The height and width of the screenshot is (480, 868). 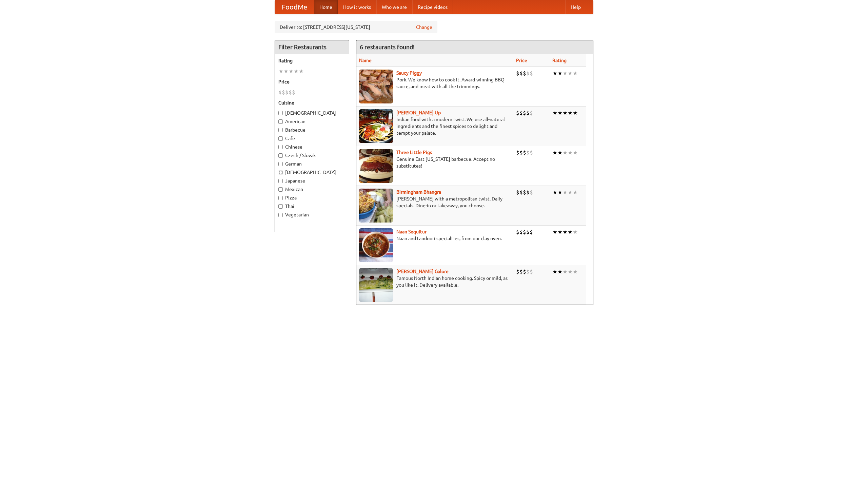 What do you see at coordinates (424, 28) in the screenshot?
I see `a: Change` at bounding box center [424, 28].